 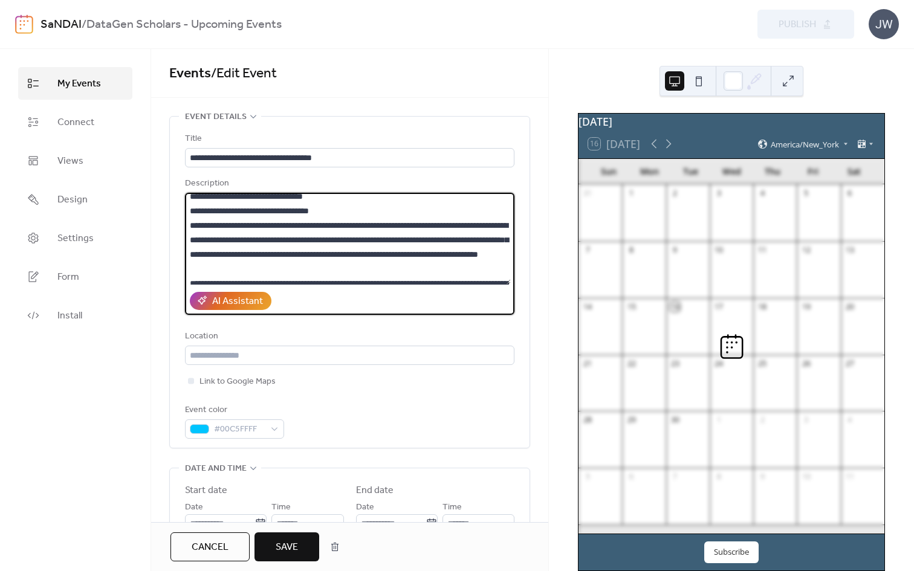 What do you see at coordinates (75, 161) in the screenshot?
I see `a: Views` at bounding box center [75, 161].